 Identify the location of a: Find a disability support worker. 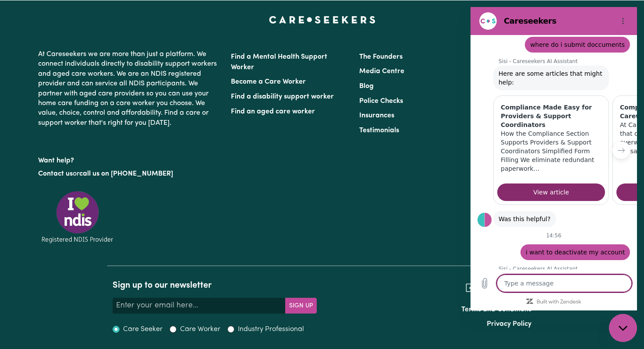
(282, 97).